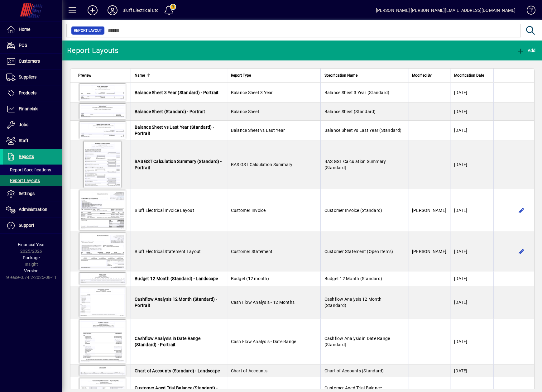 The height and width of the screenshot is (392, 542). Describe the element at coordinates (93, 50) in the screenshot. I see `div: Report Layouts` at that location.